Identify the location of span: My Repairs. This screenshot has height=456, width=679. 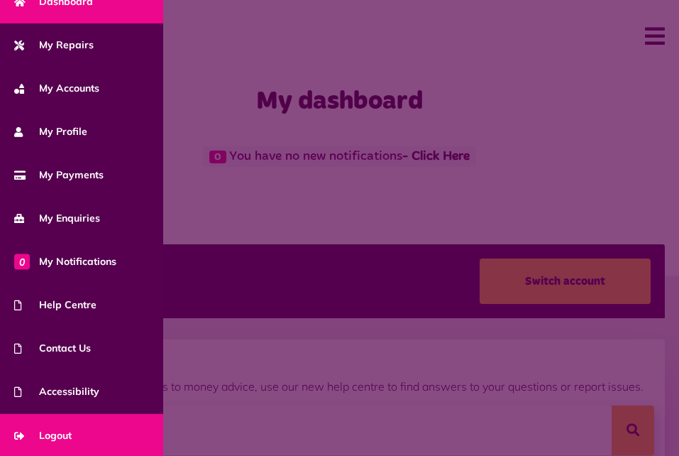
(54, 45).